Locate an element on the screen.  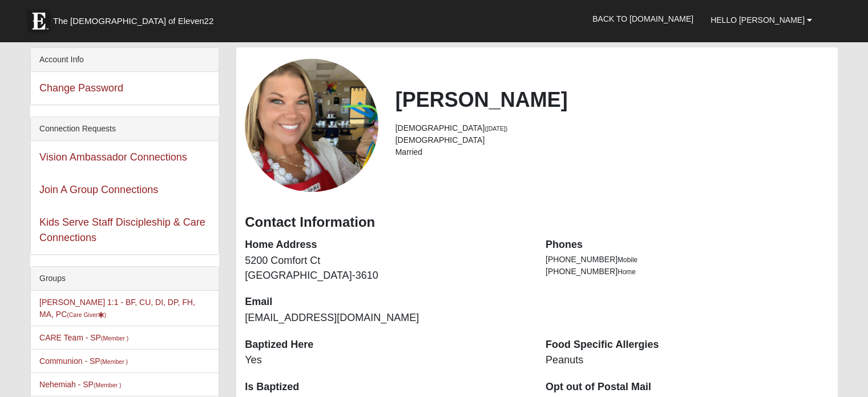
a: View Fullsize Photo is located at coordinates (311, 125).